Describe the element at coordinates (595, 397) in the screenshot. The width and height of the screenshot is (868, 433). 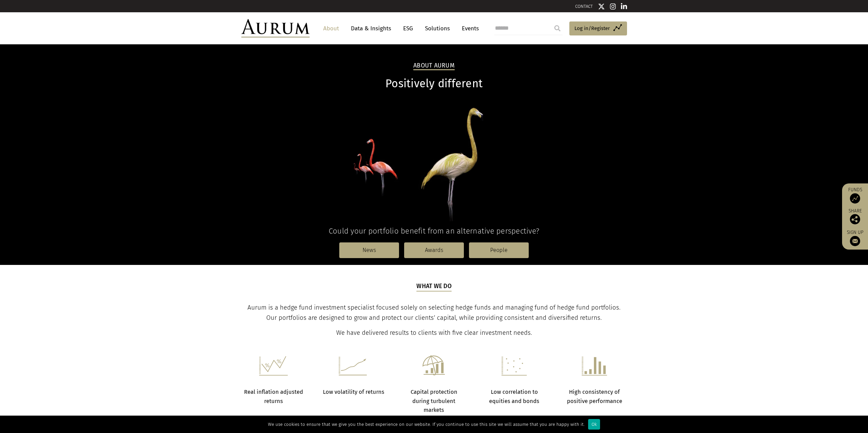
I see `strong: High consistency of positive performance` at that location.